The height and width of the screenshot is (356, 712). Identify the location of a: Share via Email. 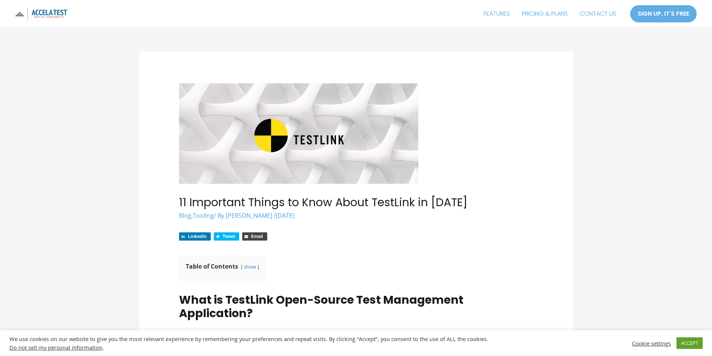
(255, 237).